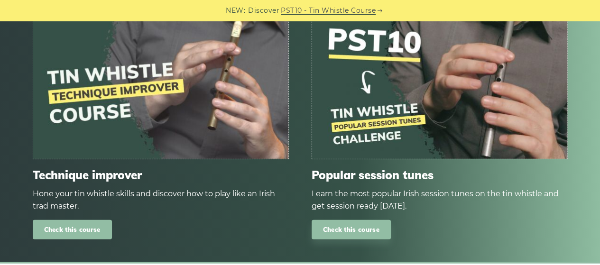  I want to click on span: Popular session tunes, so click(440, 175).